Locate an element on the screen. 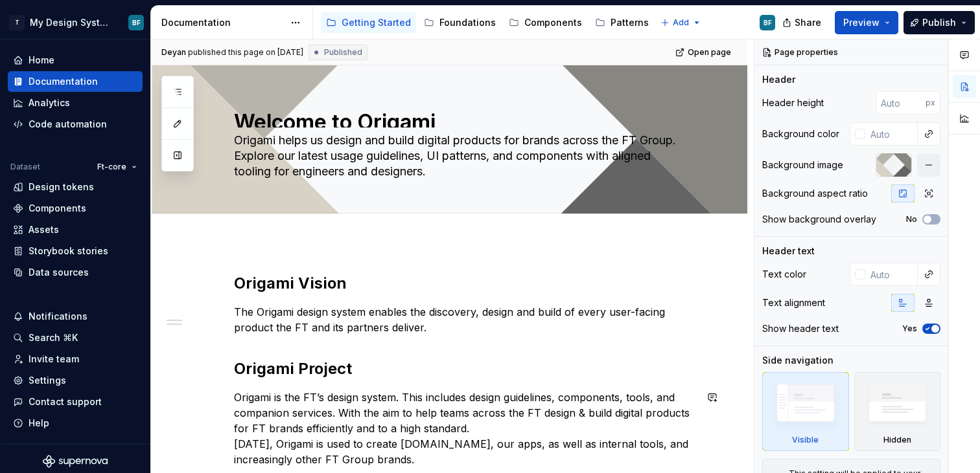 This screenshot has height=473, width=980. div: Dataset is located at coordinates (25, 167).